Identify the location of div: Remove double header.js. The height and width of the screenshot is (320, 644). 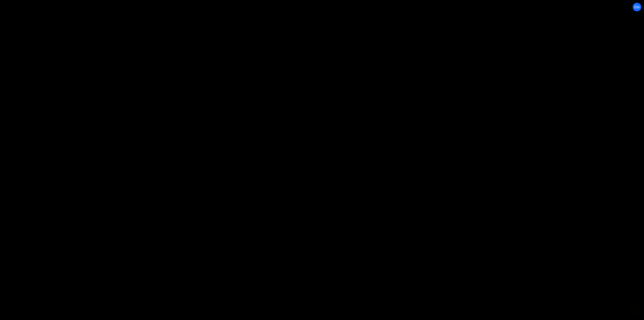
(50, 243).